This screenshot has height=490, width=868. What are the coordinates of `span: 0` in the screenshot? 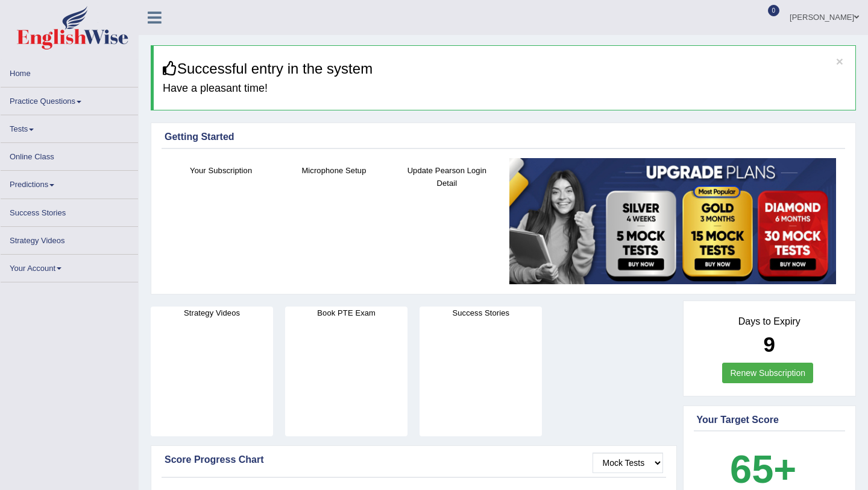 It's located at (774, 10).